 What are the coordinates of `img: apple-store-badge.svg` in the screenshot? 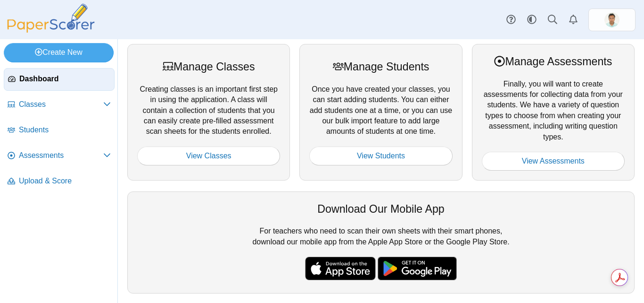 It's located at (341, 268).